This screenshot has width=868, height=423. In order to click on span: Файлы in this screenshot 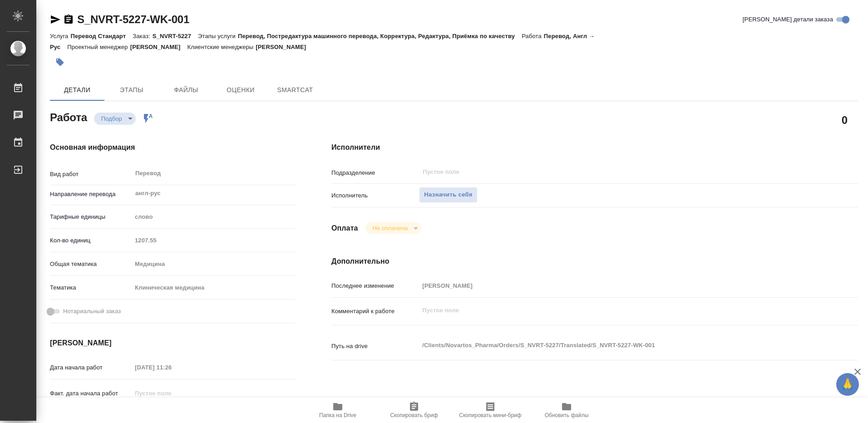, I will do `click(186, 90)`.